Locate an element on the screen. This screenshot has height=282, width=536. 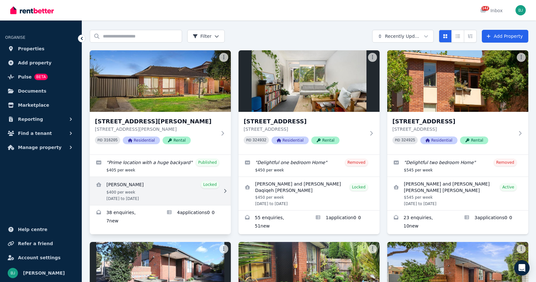
a: Edit listing: Delightful one bedroom Home is located at coordinates (309, 166).